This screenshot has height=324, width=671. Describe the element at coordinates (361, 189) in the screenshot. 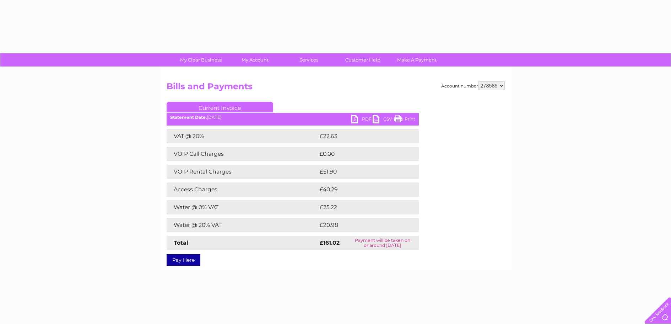

I see `td: £40.29` at that location.